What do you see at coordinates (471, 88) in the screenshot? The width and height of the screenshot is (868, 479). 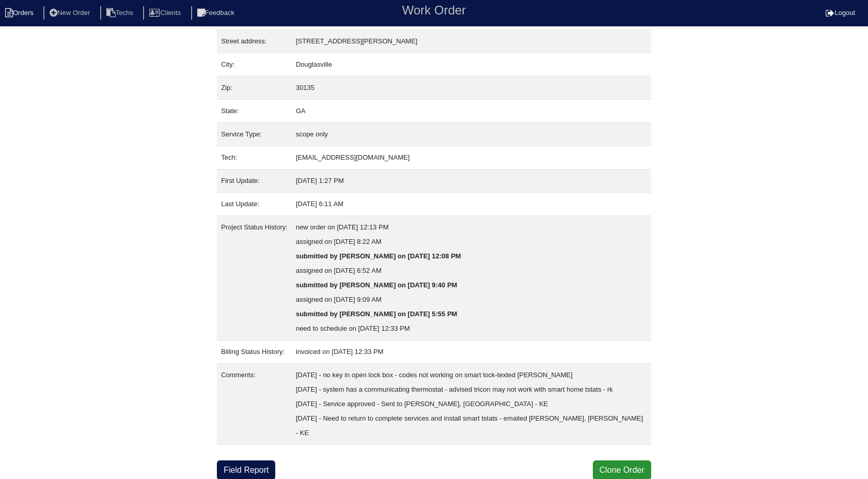 I see `td: 30135` at bounding box center [471, 88].